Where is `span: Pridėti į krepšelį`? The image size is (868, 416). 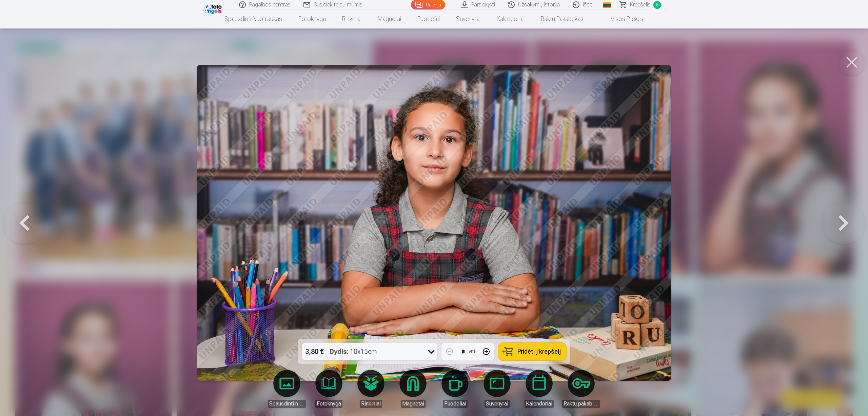
span: Pridėti į krepšelį is located at coordinates (539, 352).